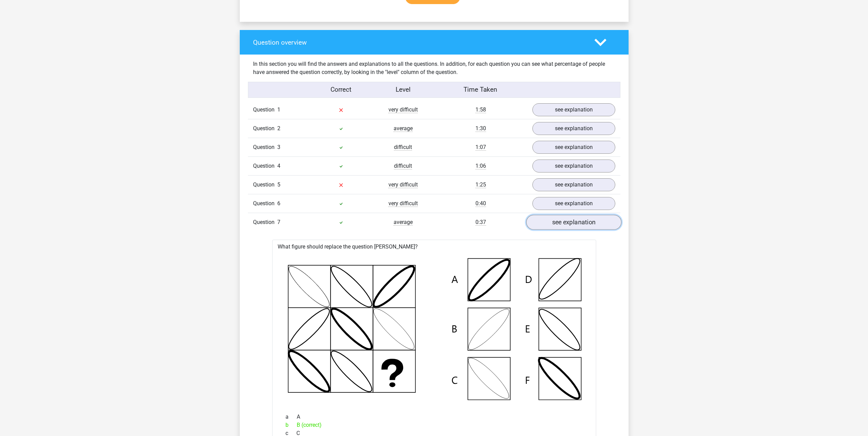 The height and width of the screenshot is (436, 868). I want to click on span: 1:25, so click(481, 185).